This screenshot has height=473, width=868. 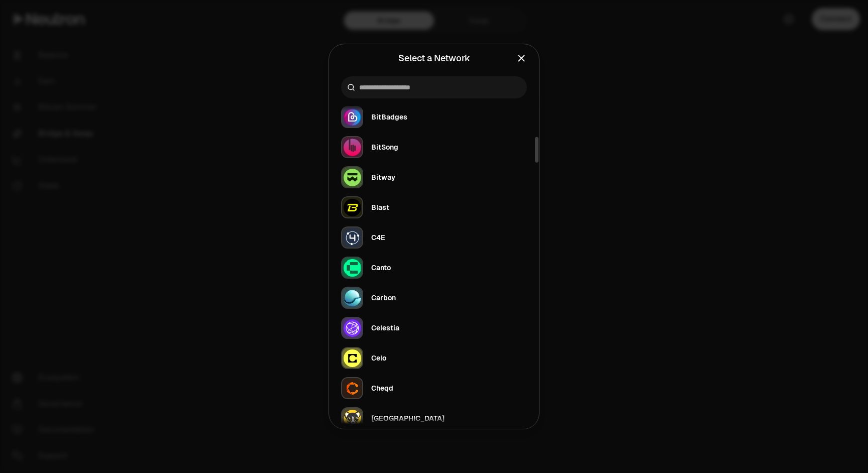 What do you see at coordinates (352, 238) in the screenshot?
I see `img: C4E Logo` at bounding box center [352, 238].